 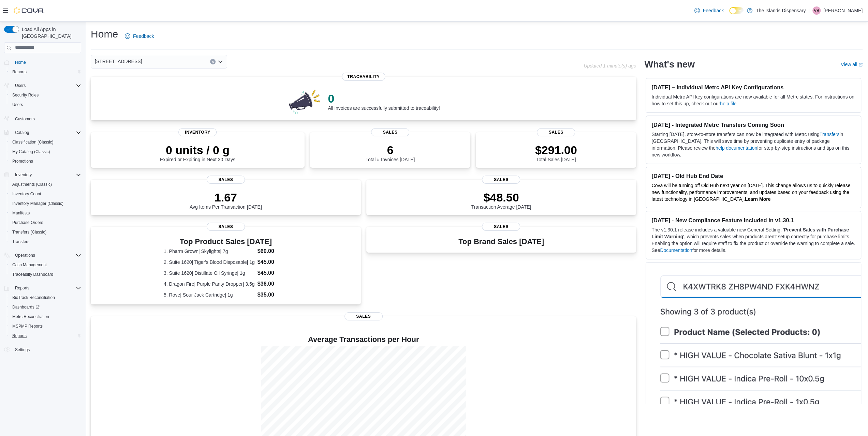 What do you see at coordinates (46, 317) in the screenshot?
I see `button: Metrc Reconciliation` at bounding box center [46, 317].